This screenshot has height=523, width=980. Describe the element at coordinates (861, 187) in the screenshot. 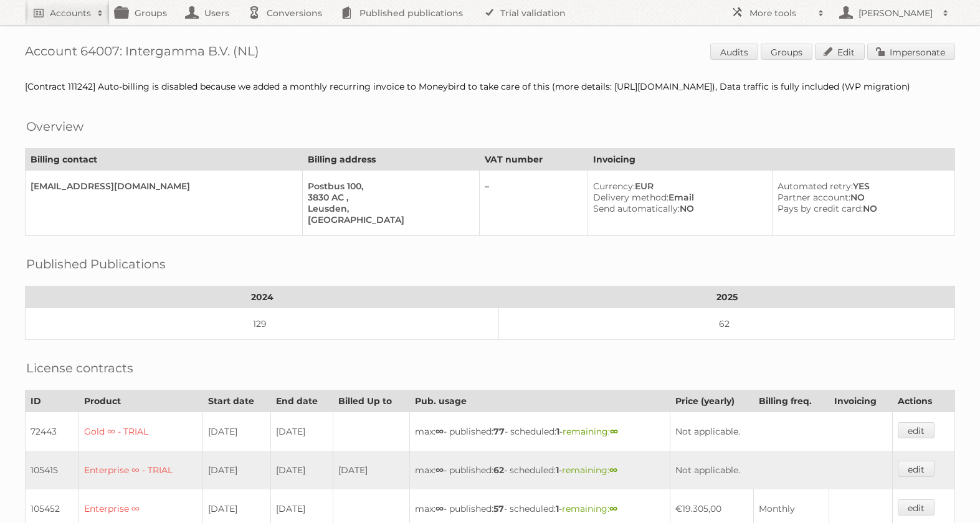

I see `div: YES` at that location.